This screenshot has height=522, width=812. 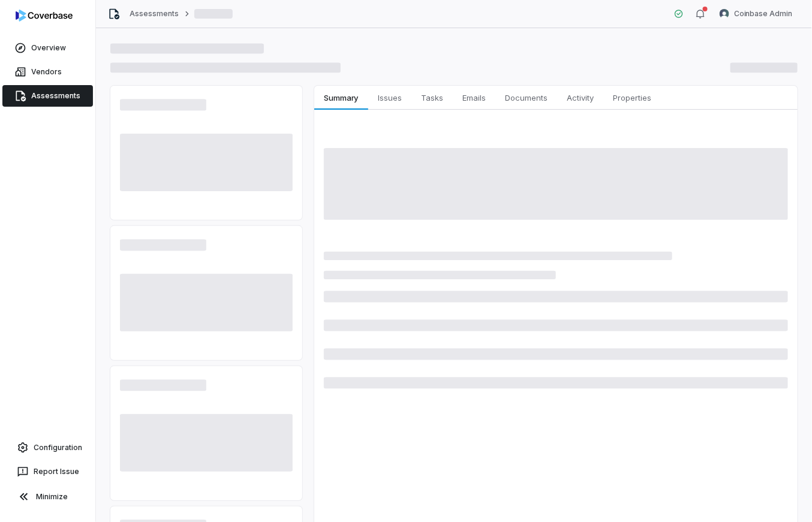 I want to click on span: Coinbase Admin, so click(x=764, y=14).